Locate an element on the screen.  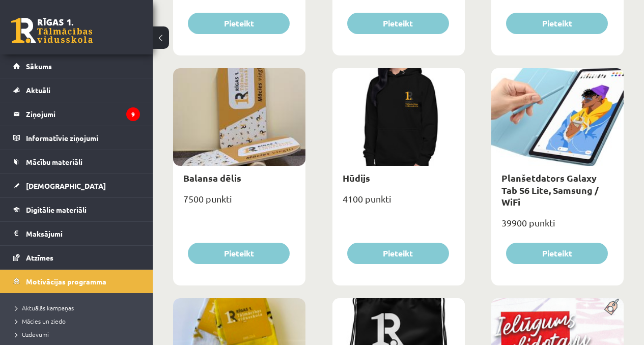
a: Motivācijas programma is located at coordinates (76, 282).